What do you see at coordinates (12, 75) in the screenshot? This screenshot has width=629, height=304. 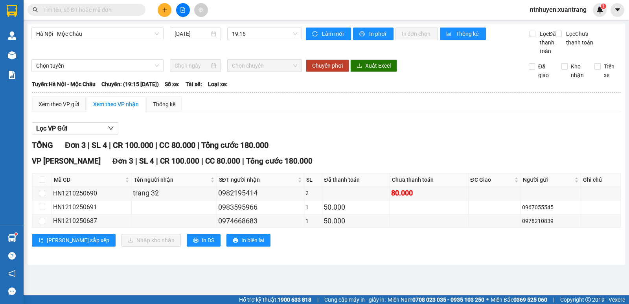 I see `img: solution-icon` at bounding box center [12, 75].